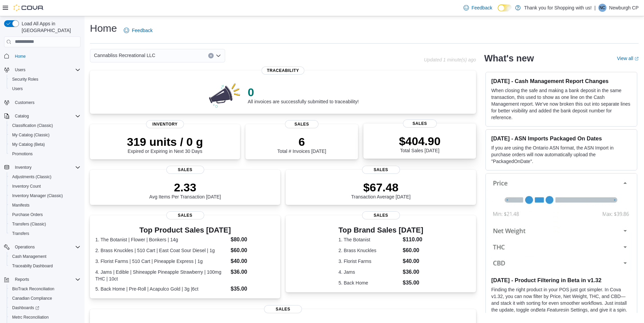  What do you see at coordinates (161, 261) in the screenshot?
I see `dt: 3. Florist Farms | 510 Cart | Pineapple Express | 1g` at bounding box center [161, 261].